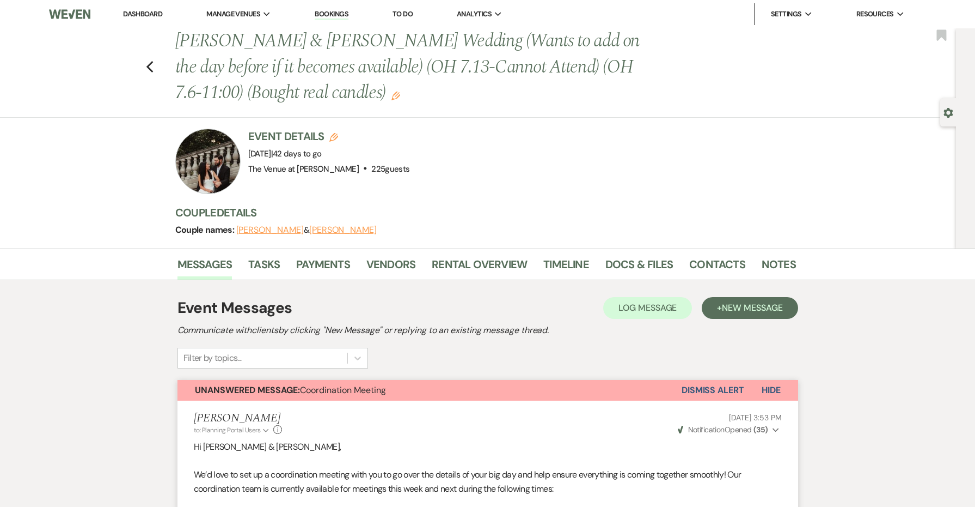 Image resolution: width=975 pixels, height=507 pixels. What do you see at coordinates (402, 14) in the screenshot?
I see `a: To Do` at bounding box center [402, 14].